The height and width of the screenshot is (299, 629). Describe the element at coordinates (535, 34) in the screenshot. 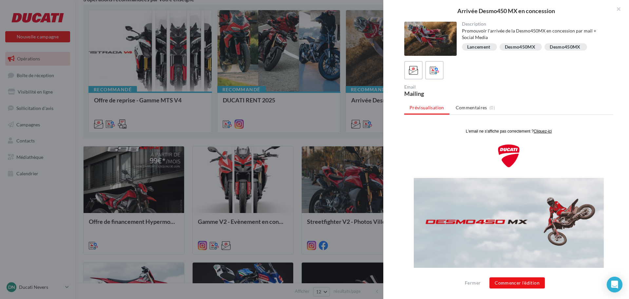

I see `div: Promouvoir l'arrivée de la Desmo450MX en concession par mail + Social Media` at that location.